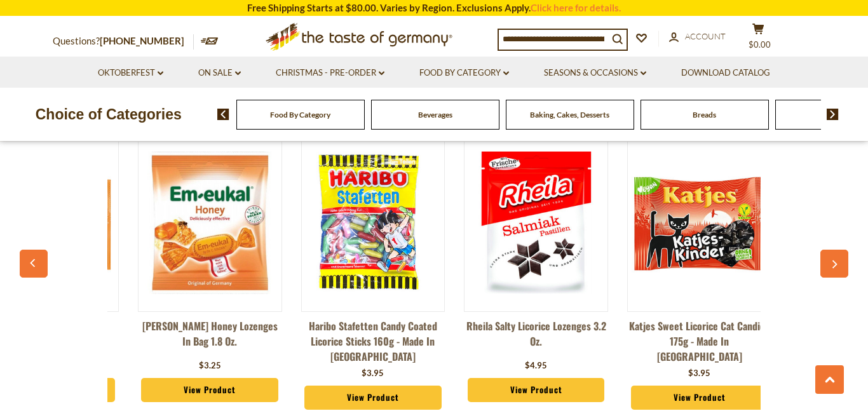 This screenshot has width=868, height=411. What do you see at coordinates (705, 36) in the screenshot?
I see `span: Account` at bounding box center [705, 36].